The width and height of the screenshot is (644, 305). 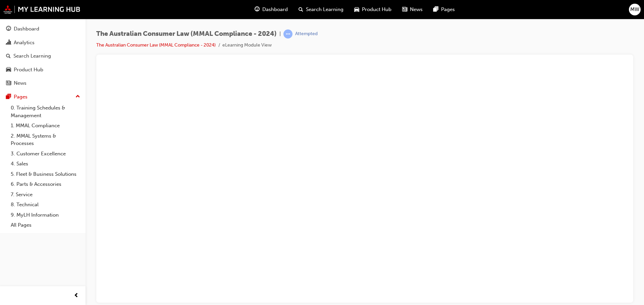 What do you see at coordinates (271, 9) in the screenshot?
I see `a: guage-iconDashboard` at bounding box center [271, 9].